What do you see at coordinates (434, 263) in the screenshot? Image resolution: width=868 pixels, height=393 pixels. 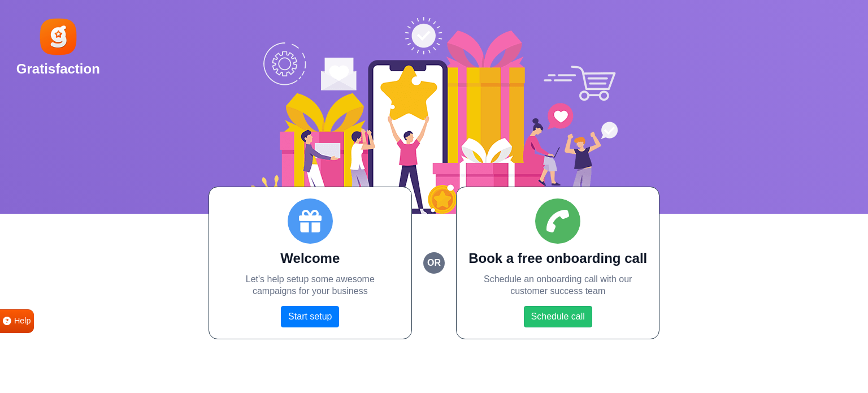 I see `small: or` at bounding box center [434, 263].